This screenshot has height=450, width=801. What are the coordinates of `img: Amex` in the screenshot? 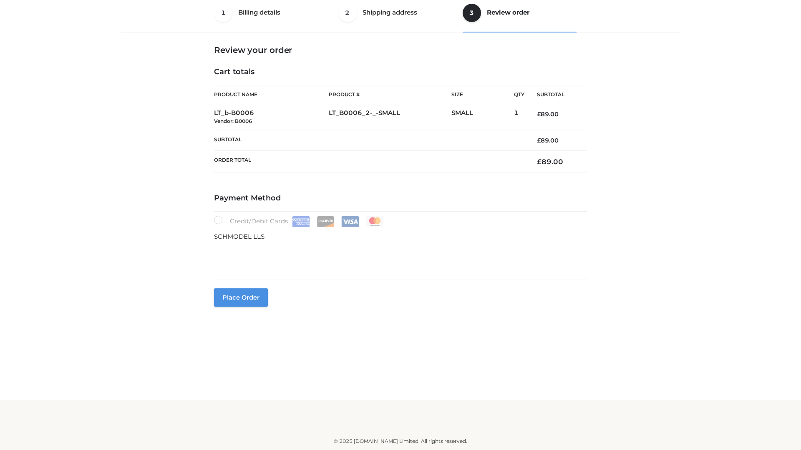 It's located at (301, 222).